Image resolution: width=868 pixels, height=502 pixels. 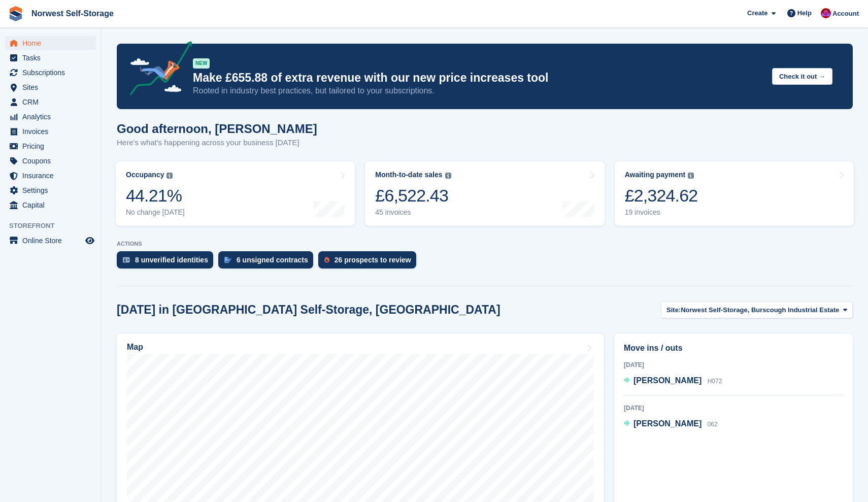 What do you see at coordinates (53, 161) in the screenshot?
I see `span: Coupons` at bounding box center [53, 161].